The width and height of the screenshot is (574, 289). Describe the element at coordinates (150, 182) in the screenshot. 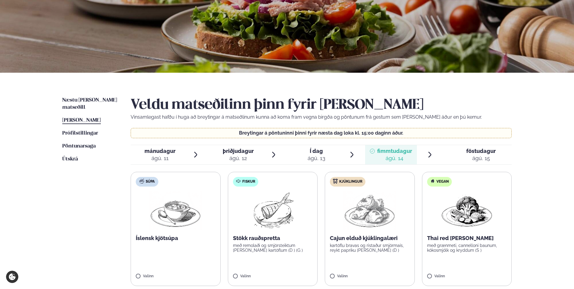

I see `span: Súpa` at that location.